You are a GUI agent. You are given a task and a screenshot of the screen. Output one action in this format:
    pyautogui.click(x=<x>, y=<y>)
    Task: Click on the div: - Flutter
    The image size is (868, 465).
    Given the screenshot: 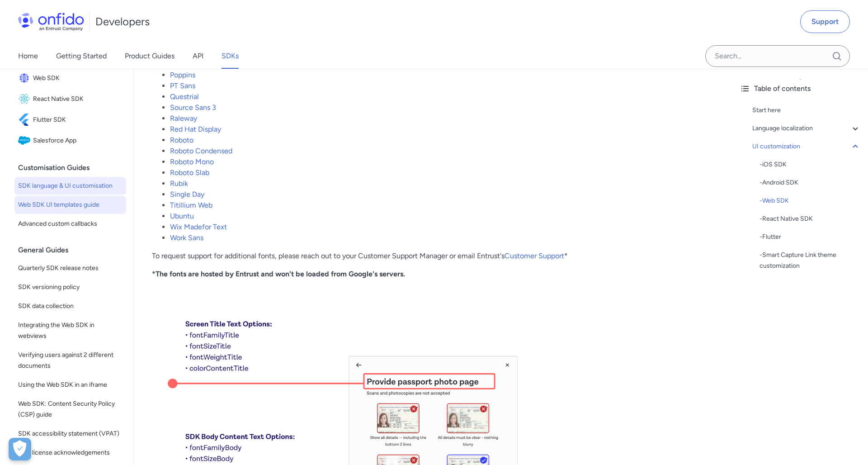 What is the action you would take?
    pyautogui.click(x=810, y=237)
    